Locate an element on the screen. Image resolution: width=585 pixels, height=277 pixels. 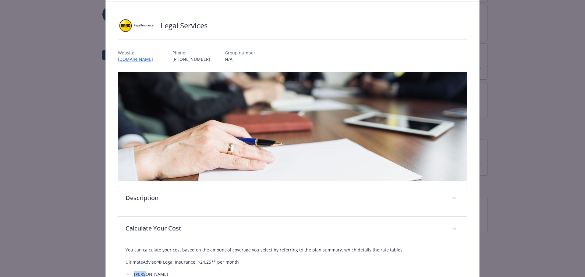
p: Calculate Your Cost is located at coordinates (285, 229).